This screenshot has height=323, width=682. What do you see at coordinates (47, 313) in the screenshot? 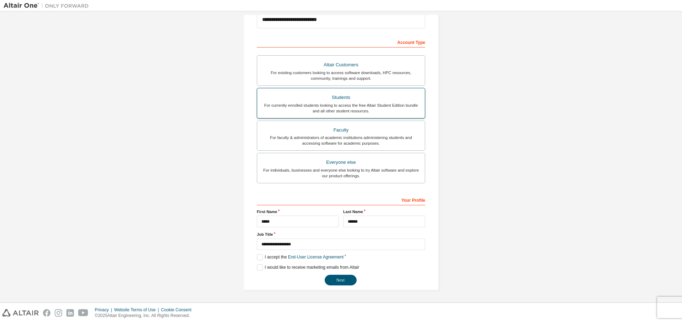
I see `img: facebook.svg` at bounding box center [47, 313].